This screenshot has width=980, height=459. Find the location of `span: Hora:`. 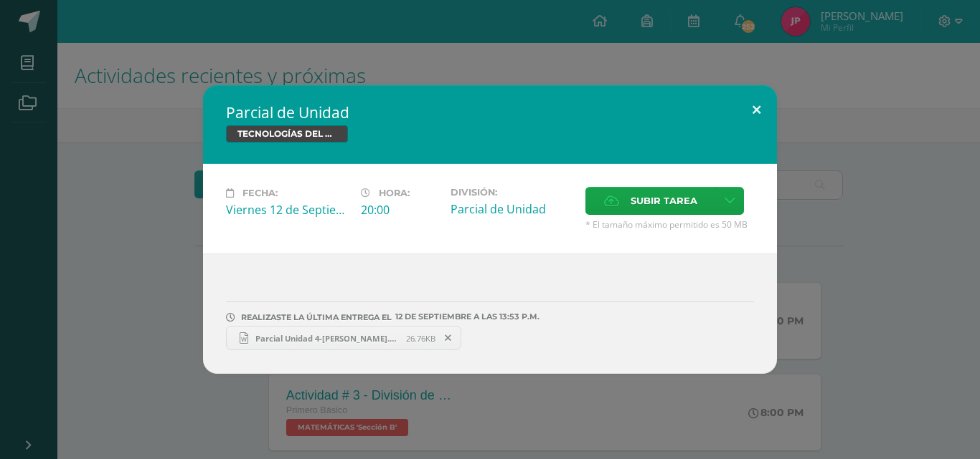

span: Hora: is located at coordinates (394, 192).